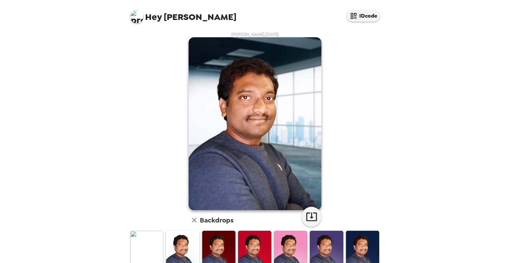 This screenshot has height=263, width=510. Describe the element at coordinates (137, 17) in the screenshot. I see `img: profile pic` at that location.